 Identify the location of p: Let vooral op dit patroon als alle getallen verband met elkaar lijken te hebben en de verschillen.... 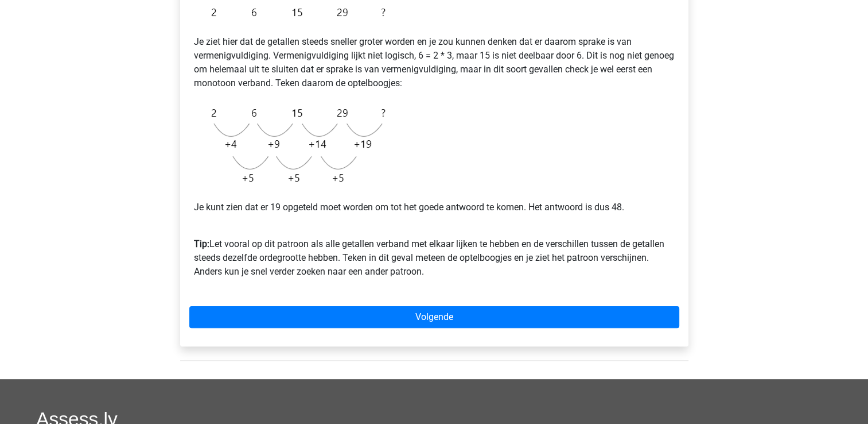
(434, 251).